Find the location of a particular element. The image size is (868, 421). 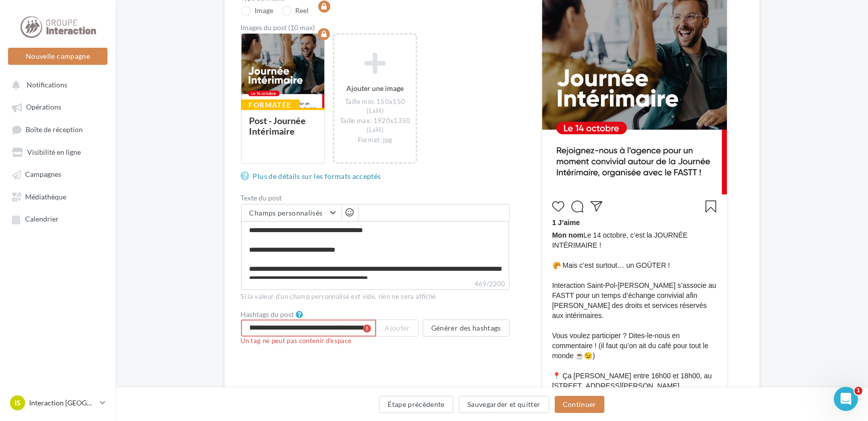

span: Calendrier is located at coordinates (42, 219).